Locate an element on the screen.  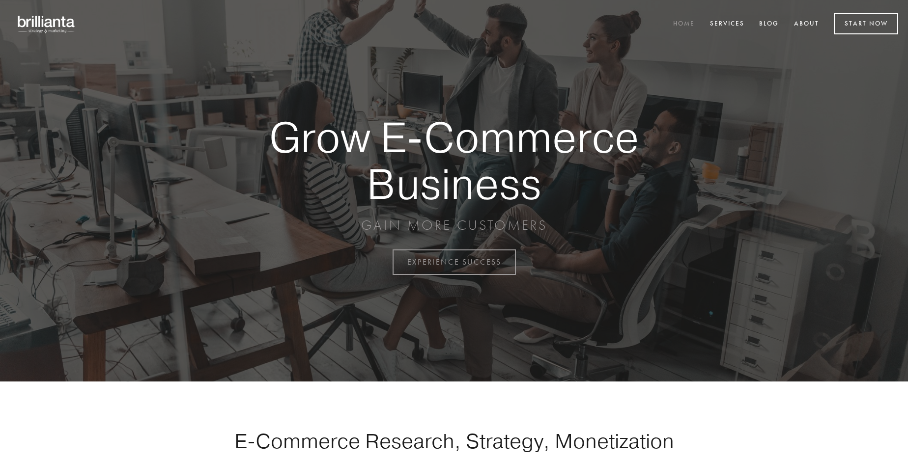
h1: E-Commerce Research, Strategy, Monetization is located at coordinates (454, 441).